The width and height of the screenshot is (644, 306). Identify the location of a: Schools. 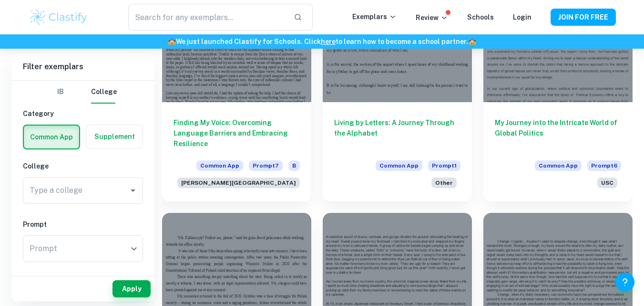
(481, 17).